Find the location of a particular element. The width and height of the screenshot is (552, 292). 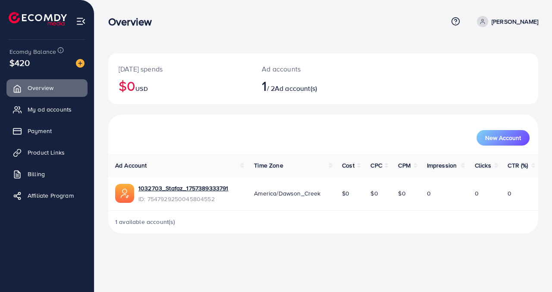

h2: / 2 is located at coordinates (305, 86).